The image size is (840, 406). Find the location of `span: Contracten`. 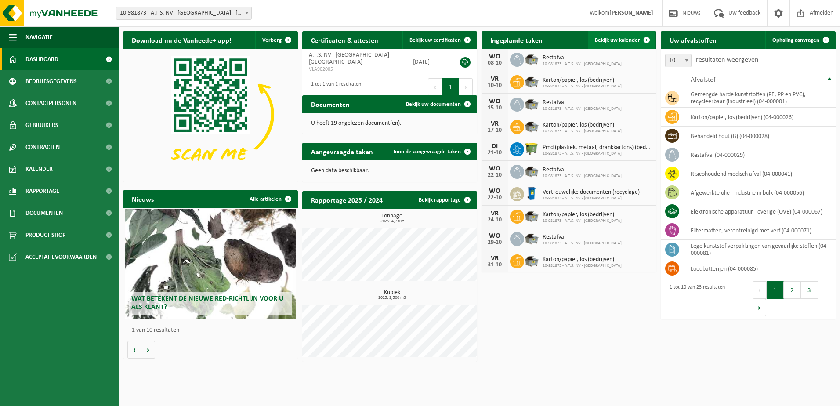

span: Contracten is located at coordinates (43, 147).